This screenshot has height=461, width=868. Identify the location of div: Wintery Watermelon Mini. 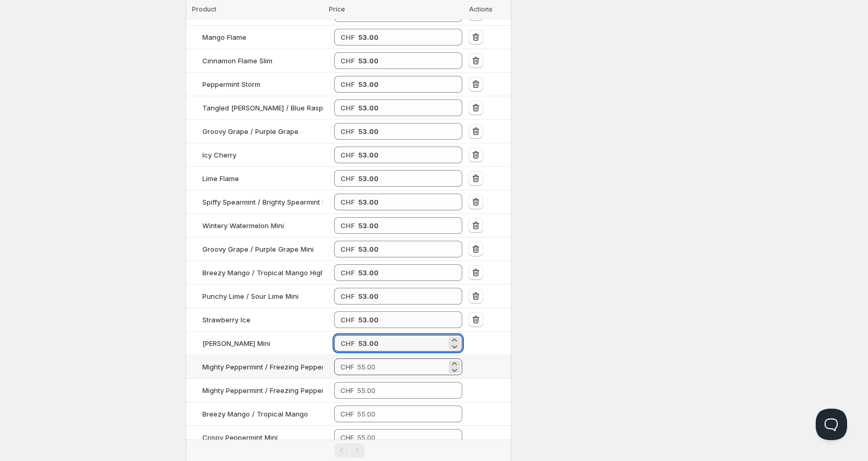
(243, 225).